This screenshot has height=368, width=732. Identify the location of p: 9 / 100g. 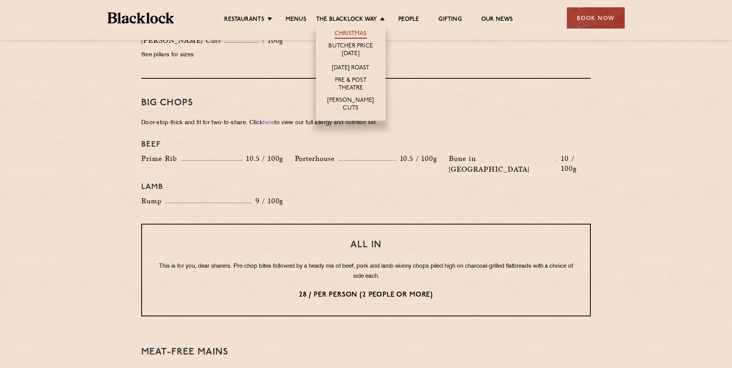
(268, 201).